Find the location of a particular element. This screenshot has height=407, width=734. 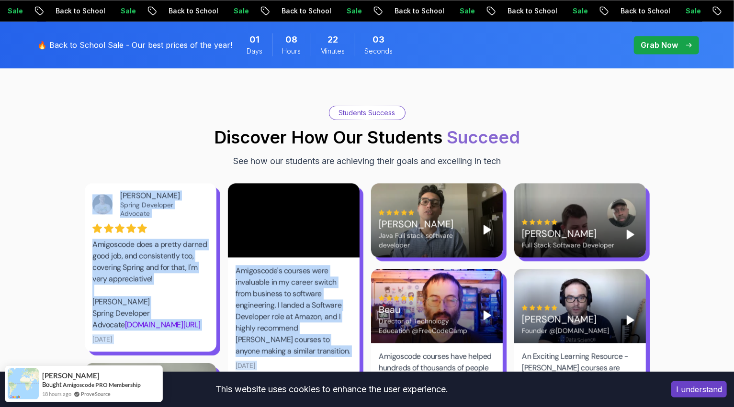

span: 1 Days is located at coordinates (255, 40).